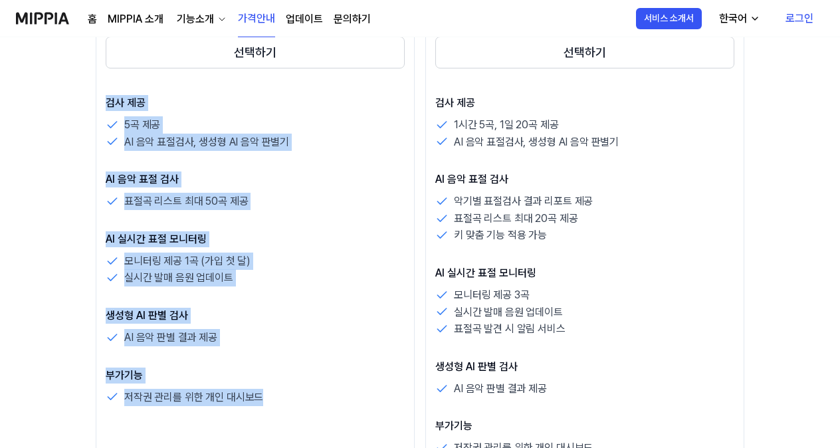 Image resolution: width=840 pixels, height=448 pixels. I want to click on button: 한국어, so click(739, 19).